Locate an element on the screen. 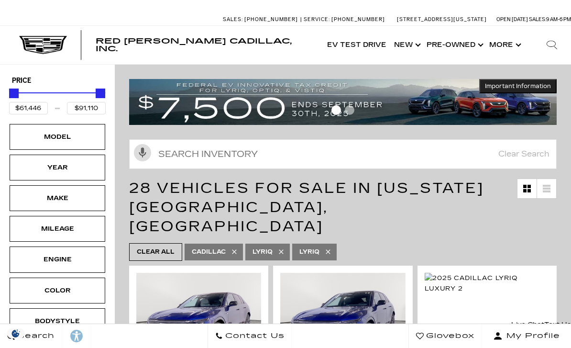 The height and width of the screenshot is (348, 571). span: Glovebox is located at coordinates (449, 336).